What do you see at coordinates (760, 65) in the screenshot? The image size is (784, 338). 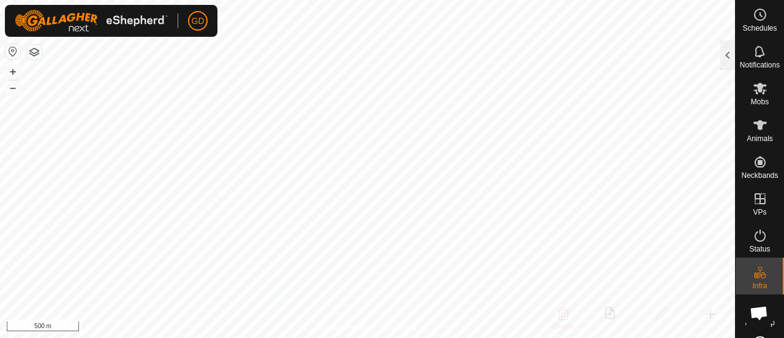 I see `span: Notifications` at bounding box center [760, 65].